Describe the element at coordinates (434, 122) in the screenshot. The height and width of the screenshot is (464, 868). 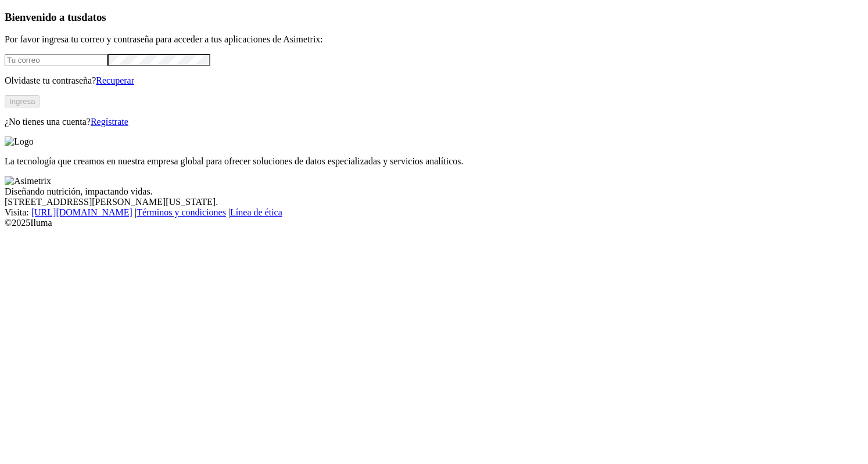
I see `p: ¿No tienes una cuenta?` at that location.